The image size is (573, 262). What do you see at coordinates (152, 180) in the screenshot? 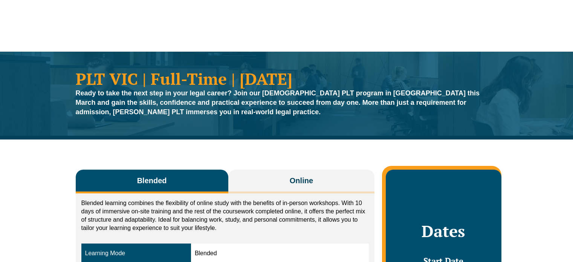
I see `span: Blended` at bounding box center [152, 180].